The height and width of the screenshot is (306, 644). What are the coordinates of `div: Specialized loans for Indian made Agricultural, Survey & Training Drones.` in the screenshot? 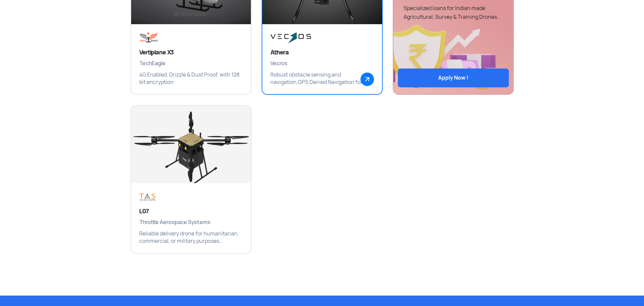 It's located at (453, 13).